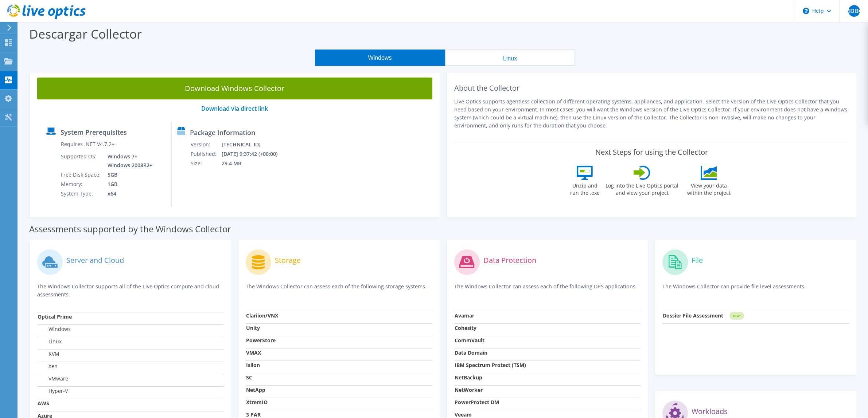 The image size is (868, 418). I want to click on strong: Cohesity, so click(466, 328).